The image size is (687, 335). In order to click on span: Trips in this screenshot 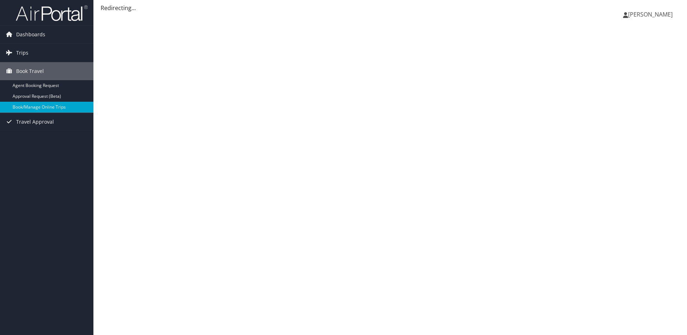, I will do `click(22, 53)`.